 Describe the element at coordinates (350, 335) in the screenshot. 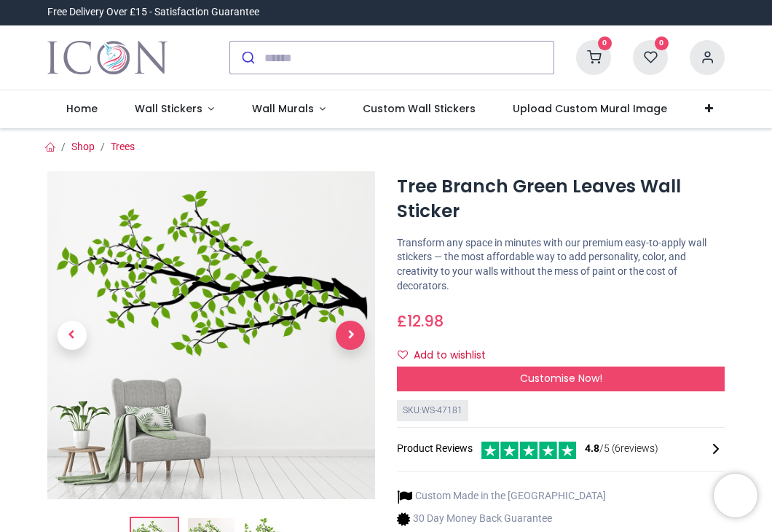

I see `span: Next` at that location.